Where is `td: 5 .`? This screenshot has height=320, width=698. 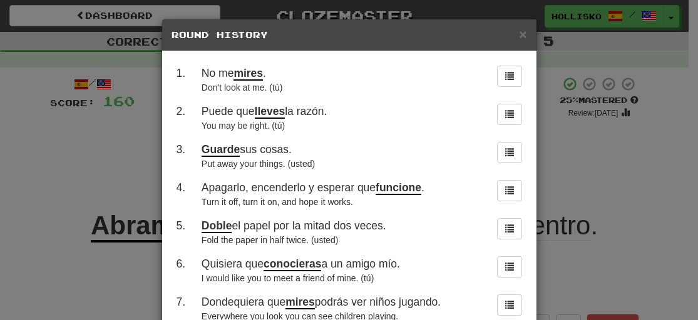
td: 5 . is located at coordinates (184, 232).